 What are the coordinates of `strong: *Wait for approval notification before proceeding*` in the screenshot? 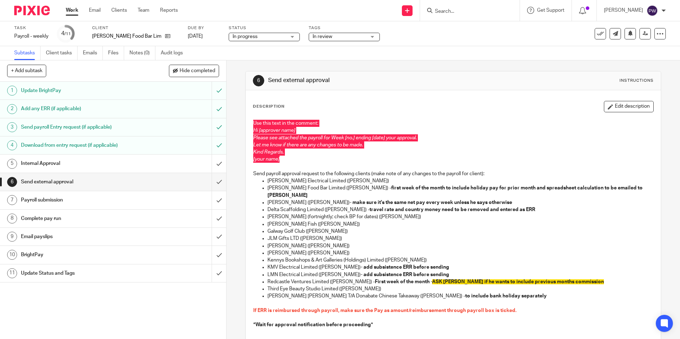 It's located at (313, 325).